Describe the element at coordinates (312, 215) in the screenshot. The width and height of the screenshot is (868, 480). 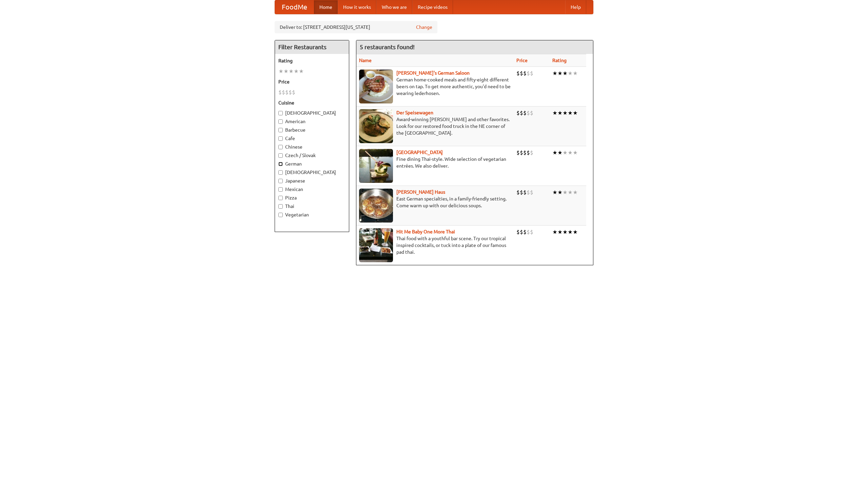
I see `label: Vegetarian` at that location.